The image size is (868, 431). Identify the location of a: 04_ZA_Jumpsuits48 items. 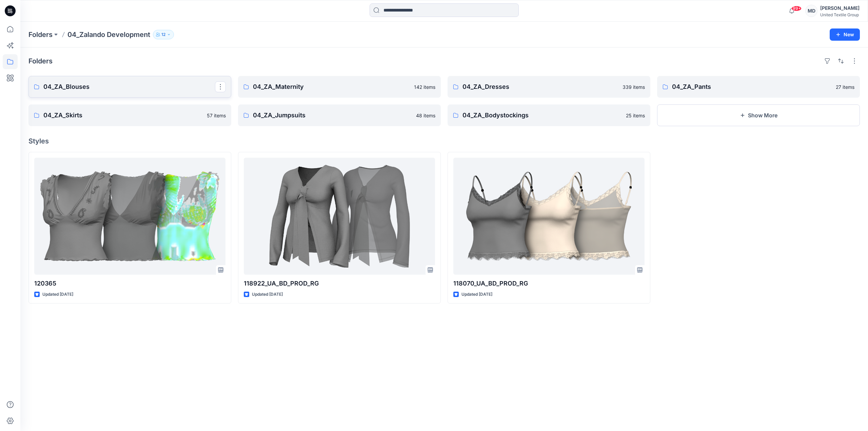
(339, 115).